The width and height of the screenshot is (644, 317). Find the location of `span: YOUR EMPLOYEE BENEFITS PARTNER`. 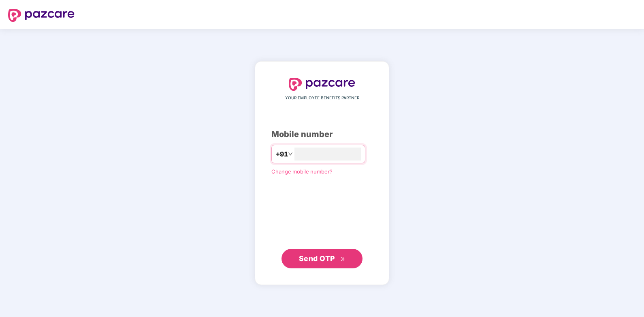

span: YOUR EMPLOYEE BENEFITS PARTNER is located at coordinates (322, 98).